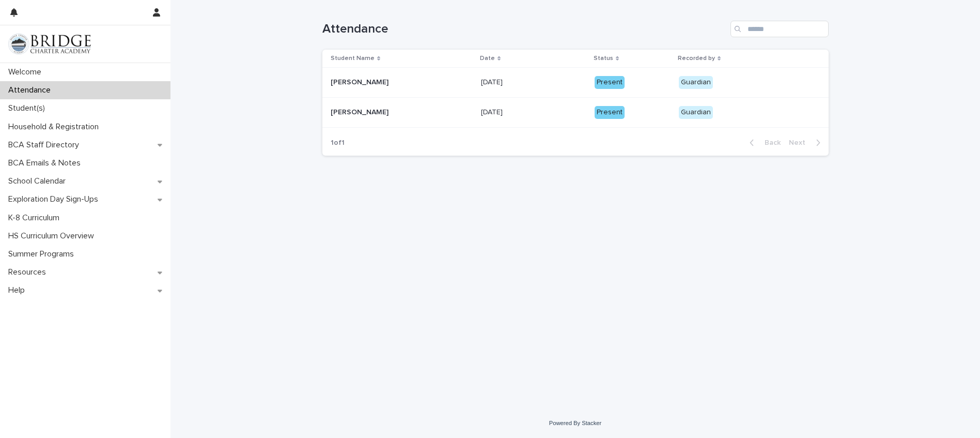 Image resolution: width=980 pixels, height=438 pixels. I want to click on p: Help, so click(19, 290).